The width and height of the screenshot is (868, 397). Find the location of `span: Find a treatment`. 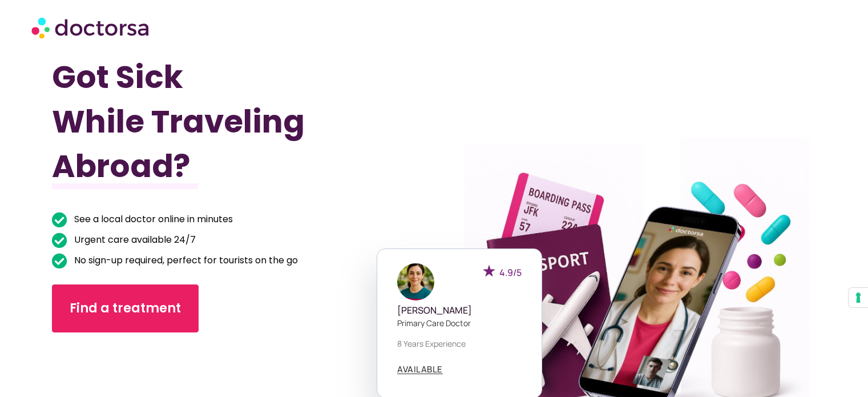

span: Find a treatment is located at coordinates (125, 308).